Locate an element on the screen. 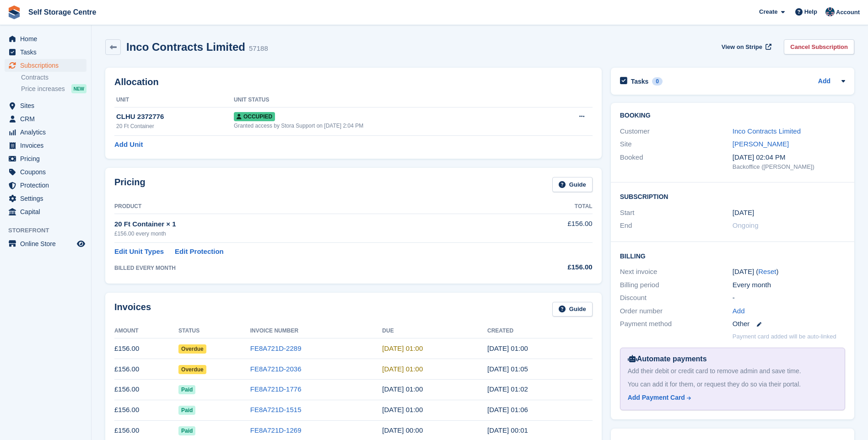 The image size is (868, 440). span: CRM is located at coordinates (48, 119).